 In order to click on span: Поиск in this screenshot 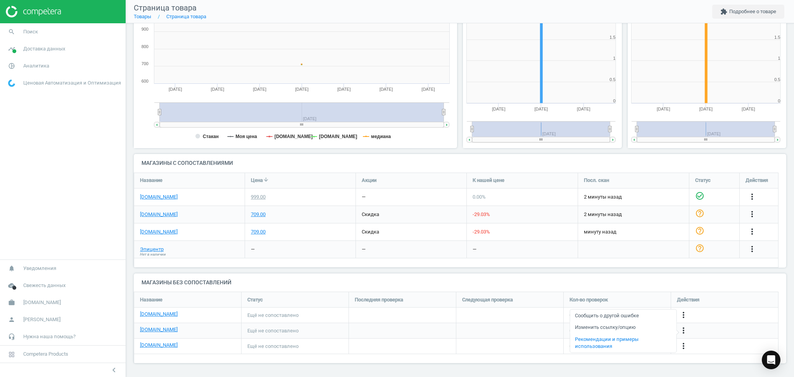, I will do `click(31, 32)`.